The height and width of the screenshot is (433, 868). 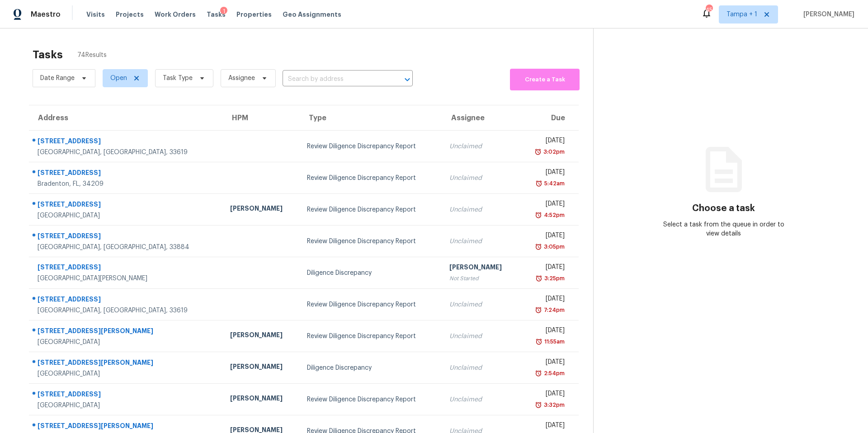 What do you see at coordinates (241, 78) in the screenshot?
I see `span: Assignee` at bounding box center [241, 78].